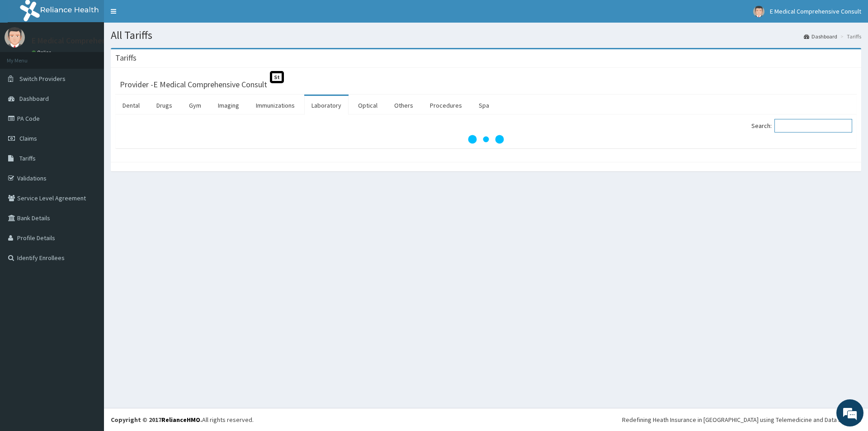  What do you see at coordinates (28, 158) in the screenshot?
I see `span: Tariffs` at bounding box center [28, 158].